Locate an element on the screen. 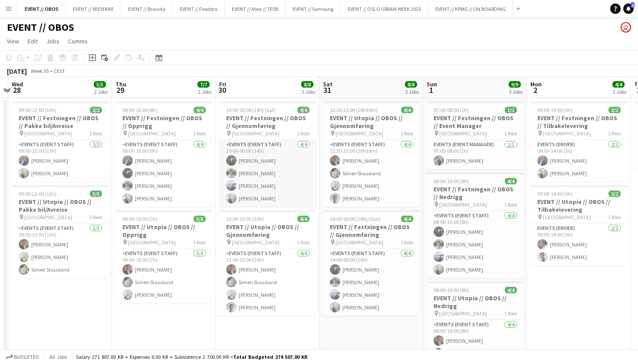  span: 7/7 is located at coordinates (203, 84).